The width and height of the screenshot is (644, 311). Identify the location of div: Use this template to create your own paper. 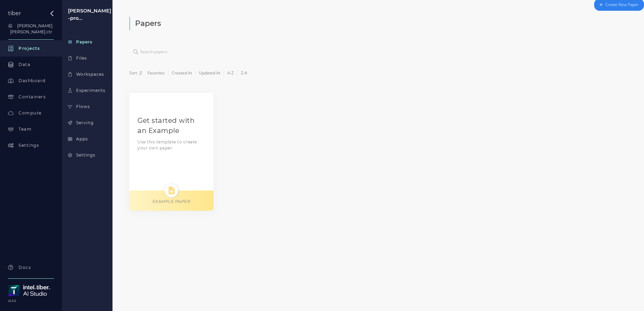
(172, 142).